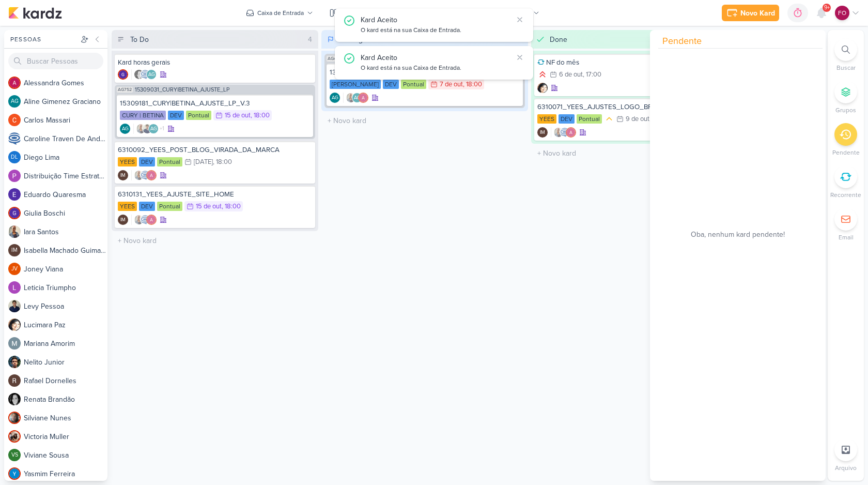 This screenshot has width=868, height=485. I want to click on div: 7 de out, so click(451, 84).